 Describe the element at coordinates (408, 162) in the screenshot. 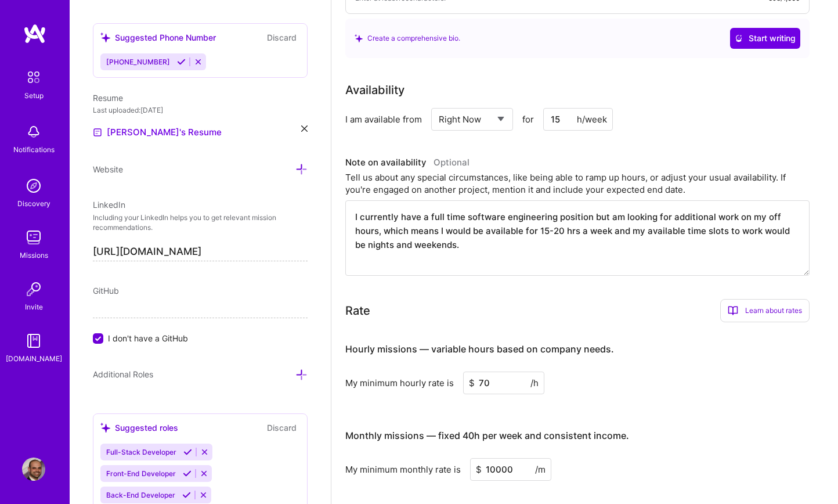

I see `div: Note on availability` at that location.